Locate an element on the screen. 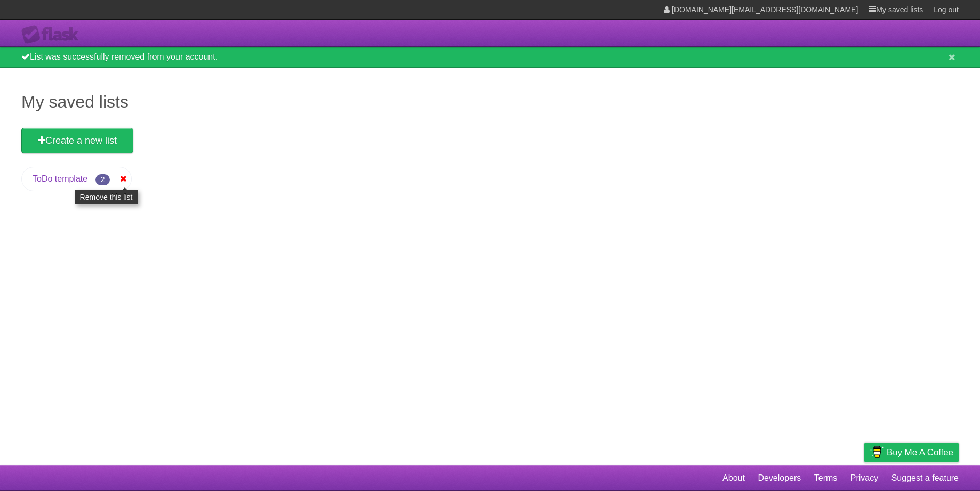 The width and height of the screenshot is (980, 491). span: Buy me a coffee is located at coordinates (919, 453).